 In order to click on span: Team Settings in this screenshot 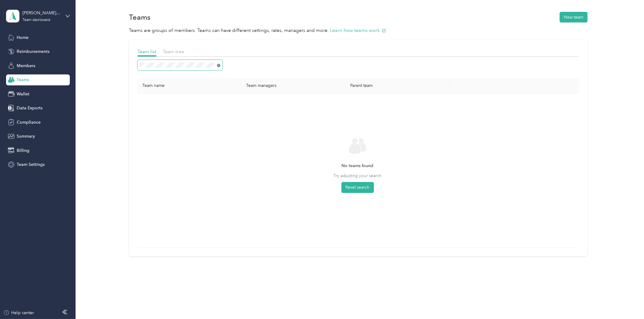, I will do `click(30, 164)`.